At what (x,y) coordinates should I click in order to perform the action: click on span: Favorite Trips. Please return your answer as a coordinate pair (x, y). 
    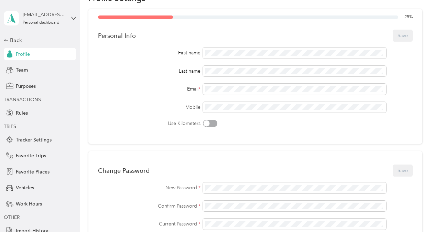
    Looking at the image, I should click on (31, 155).